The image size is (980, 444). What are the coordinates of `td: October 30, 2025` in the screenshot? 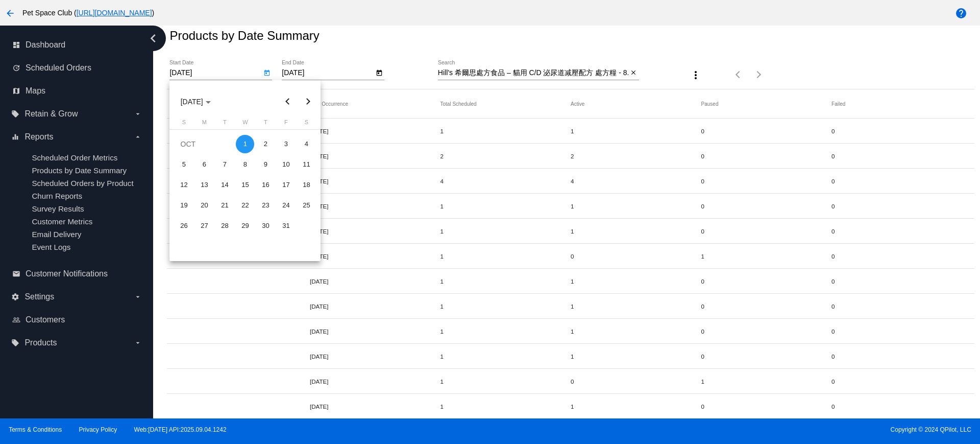 It's located at (265, 226).